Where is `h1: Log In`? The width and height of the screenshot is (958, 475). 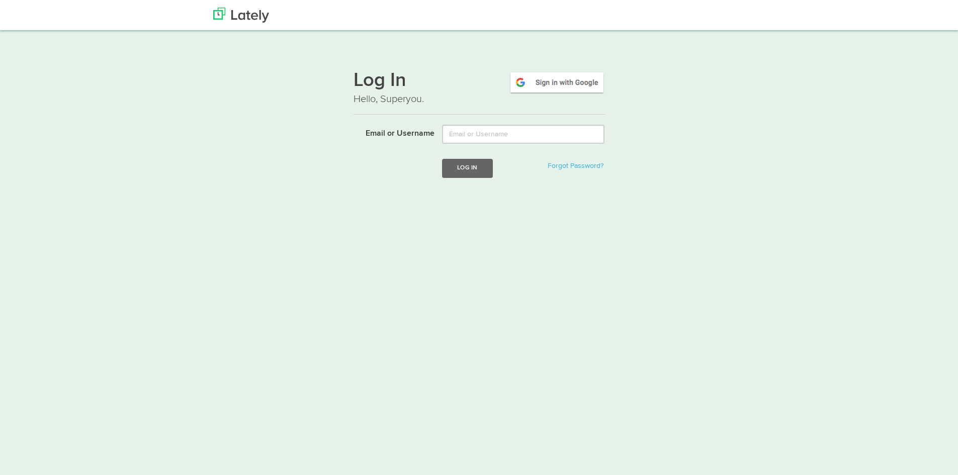
h1: Log In is located at coordinates (479, 81).